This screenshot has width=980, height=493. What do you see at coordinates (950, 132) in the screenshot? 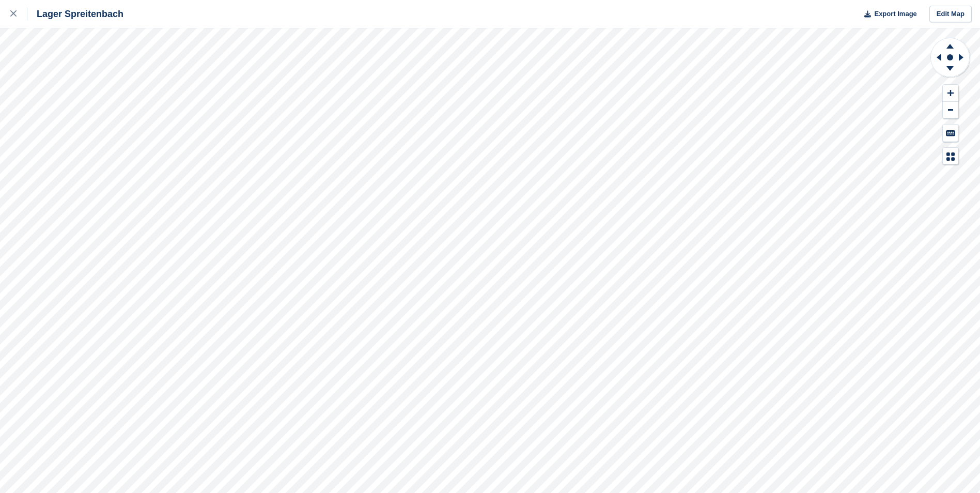
I see `button: Keyboard Shortcuts` at bounding box center [950, 132].